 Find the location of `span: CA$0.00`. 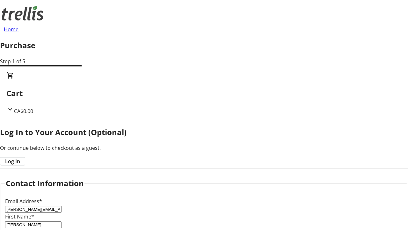

span: CA$0.00 is located at coordinates (24, 111).